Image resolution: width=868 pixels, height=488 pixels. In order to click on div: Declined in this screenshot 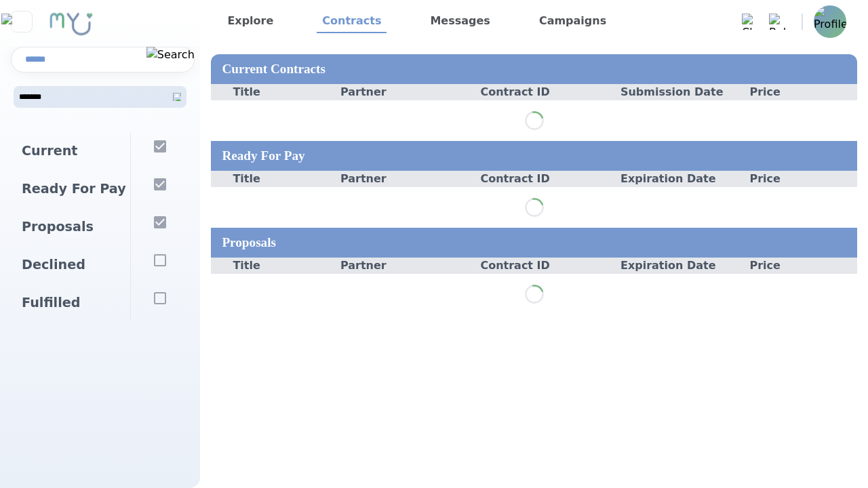, I will do `click(71, 266)`.